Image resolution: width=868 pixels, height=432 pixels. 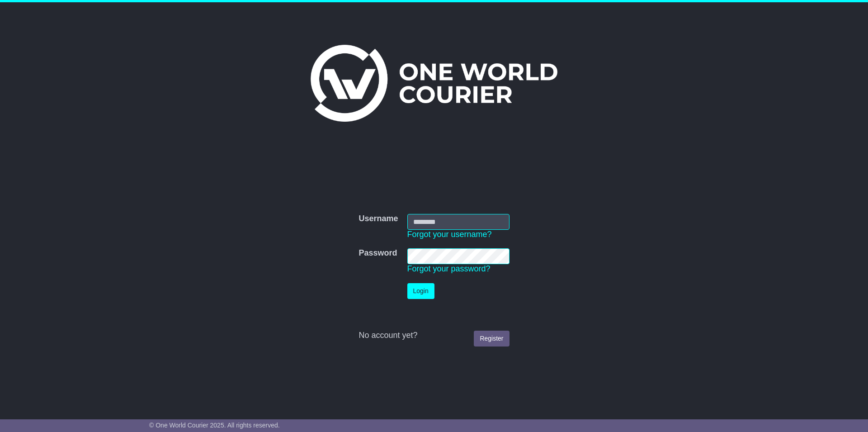 I want to click on a: Forgot your password?, so click(x=449, y=268).